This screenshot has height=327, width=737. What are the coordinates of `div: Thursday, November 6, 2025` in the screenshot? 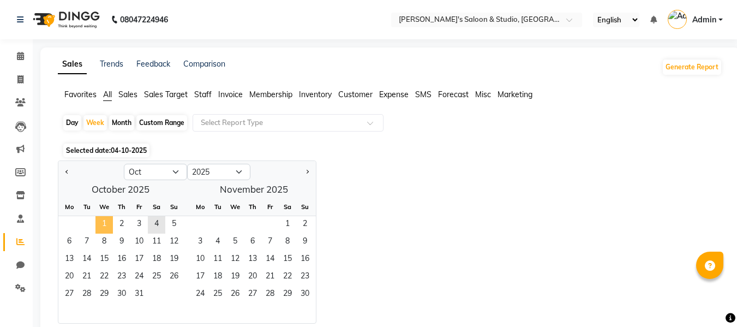 It's located at (253, 242).